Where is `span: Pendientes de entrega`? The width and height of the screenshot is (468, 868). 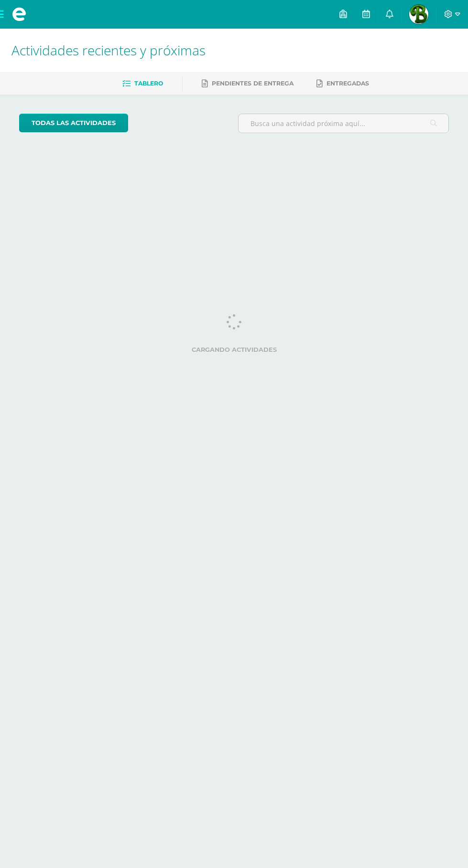
span: Pendientes de entrega is located at coordinates (252, 83).